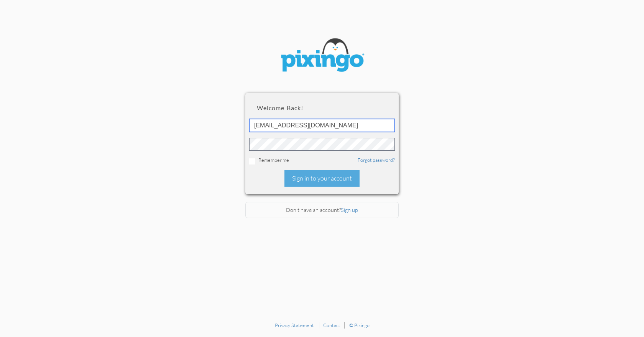 The width and height of the screenshot is (644, 337). I want to click on input: ID or Email, so click(322, 125).